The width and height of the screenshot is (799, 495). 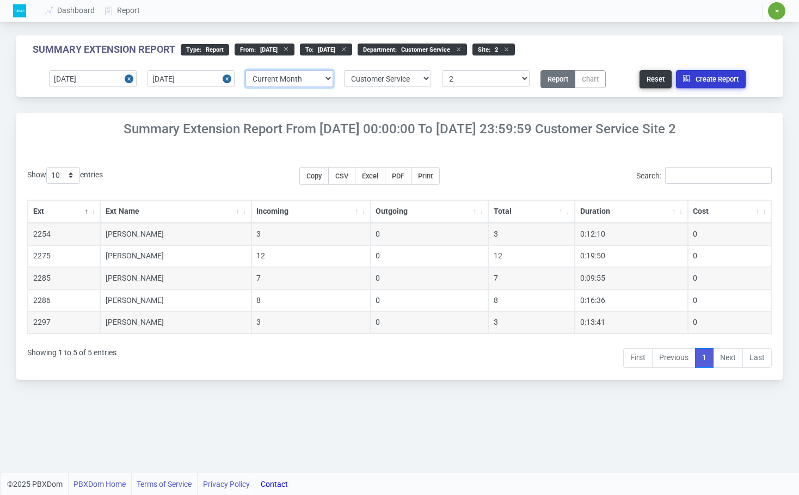 I want to click on a: PBXDom Home, so click(x=100, y=484).